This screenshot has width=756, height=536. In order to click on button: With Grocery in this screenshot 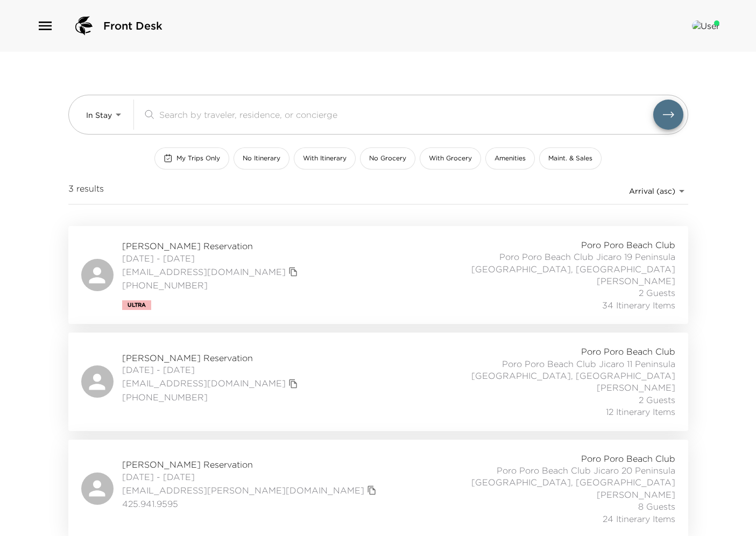, I will do `click(450, 158)`.